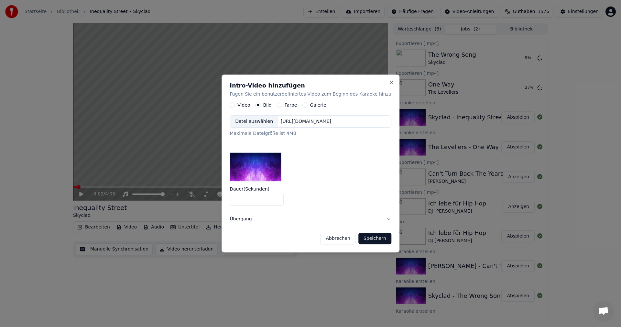 The width and height of the screenshot is (621, 327). I want to click on button: Abbrechen, so click(338, 238).